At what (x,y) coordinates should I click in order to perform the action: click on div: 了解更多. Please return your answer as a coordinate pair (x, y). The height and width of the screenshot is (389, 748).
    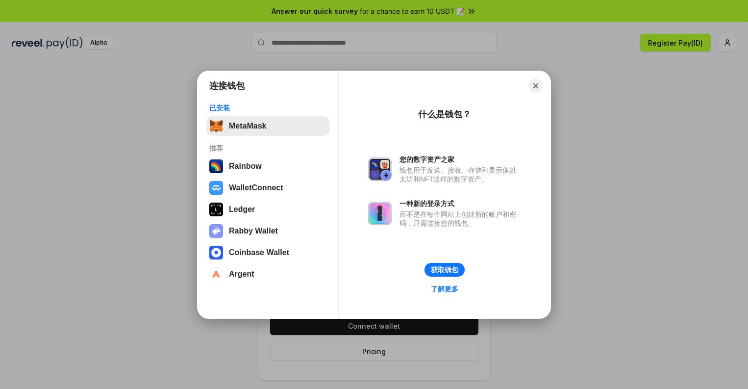
    Looking at the image, I should click on (444, 289).